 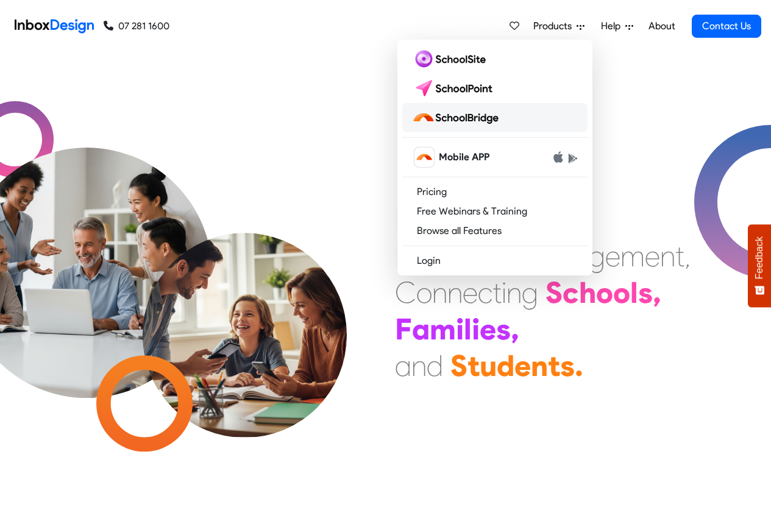 What do you see at coordinates (495, 212) in the screenshot?
I see `a: Free Webinars & Training` at bounding box center [495, 212].